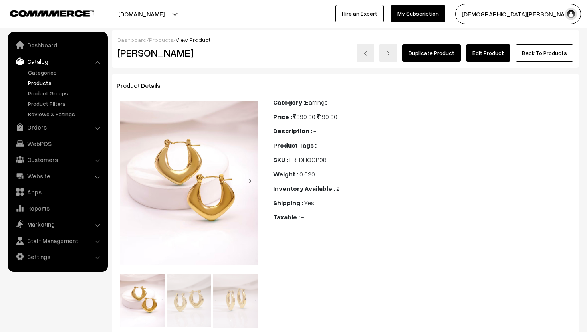 The height and width of the screenshot is (332, 587). What do you see at coordinates (304, 189) in the screenshot?
I see `b: Inventory Available :` at bounding box center [304, 189].